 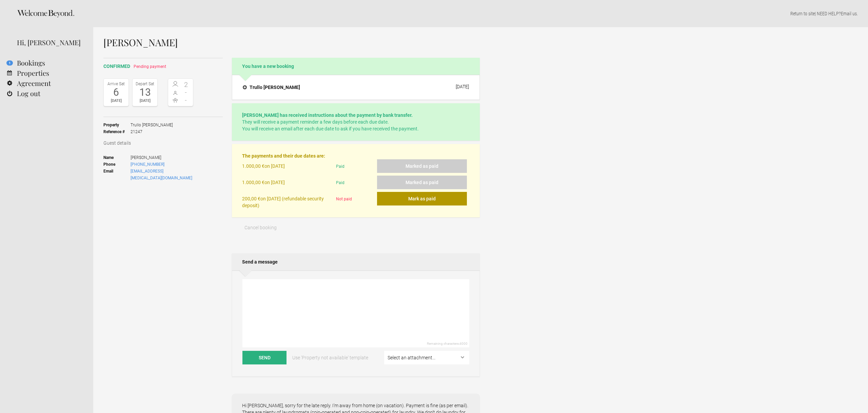 What do you see at coordinates (260, 227) in the screenshot?
I see `button: Cancel booking` at bounding box center [260, 227].